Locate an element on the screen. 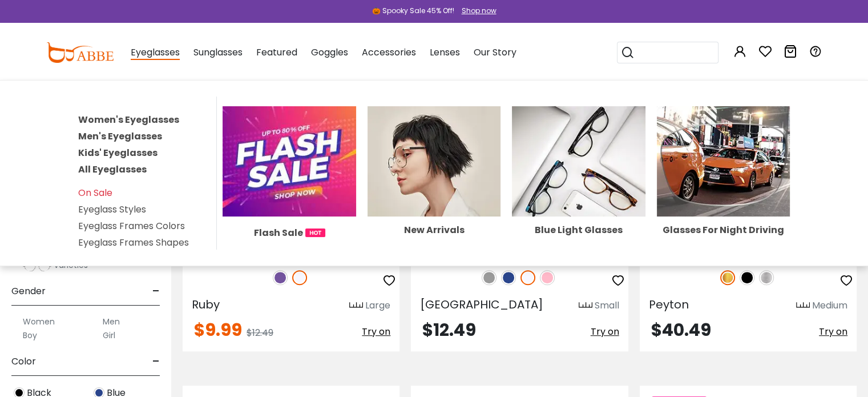 The width and height of the screenshot is (868, 397). span: Color is located at coordinates (24, 362).